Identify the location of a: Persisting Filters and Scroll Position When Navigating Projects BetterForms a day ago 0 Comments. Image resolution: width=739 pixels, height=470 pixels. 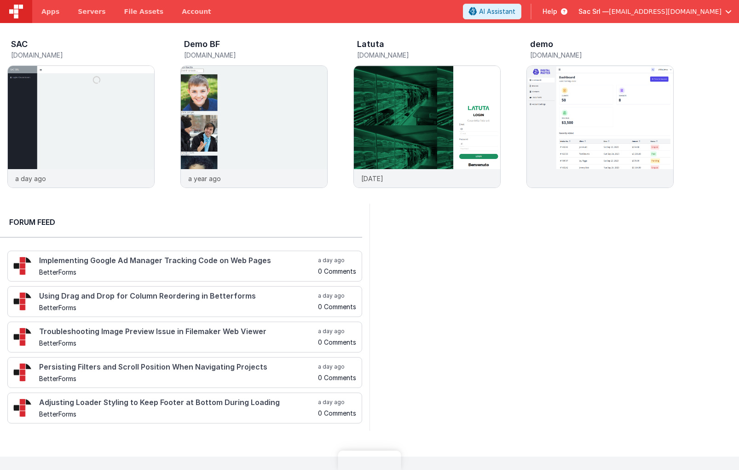
(185, 372).